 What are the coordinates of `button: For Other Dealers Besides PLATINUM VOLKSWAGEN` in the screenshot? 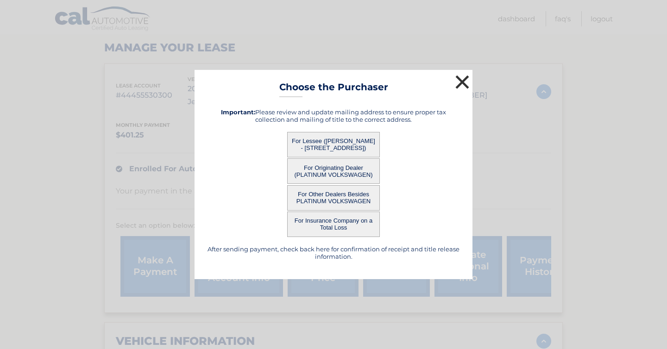 It's located at (333, 198).